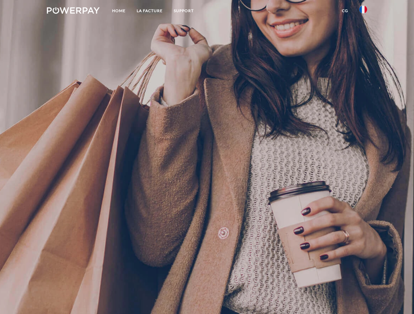  I want to click on a: CG, so click(344, 11).